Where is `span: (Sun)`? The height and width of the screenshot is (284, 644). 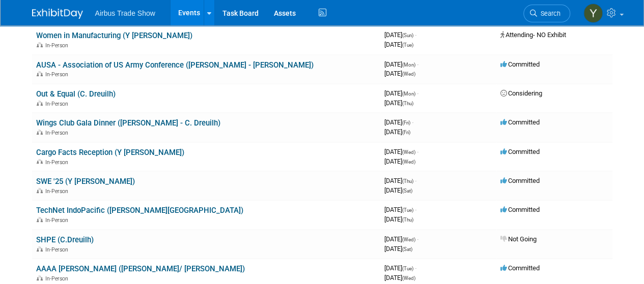 span: (Sun) is located at coordinates (408, 35).